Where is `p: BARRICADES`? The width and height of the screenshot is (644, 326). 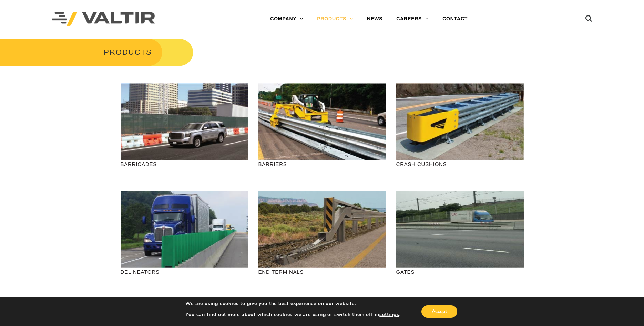
p: BARRICADES is located at coordinates (184, 164).